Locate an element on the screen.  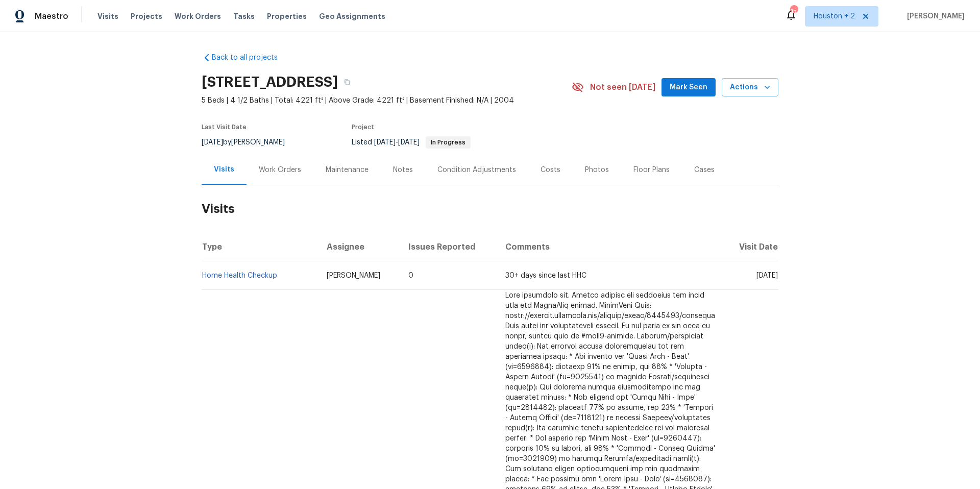
button: Mark Seen is located at coordinates (689, 87).